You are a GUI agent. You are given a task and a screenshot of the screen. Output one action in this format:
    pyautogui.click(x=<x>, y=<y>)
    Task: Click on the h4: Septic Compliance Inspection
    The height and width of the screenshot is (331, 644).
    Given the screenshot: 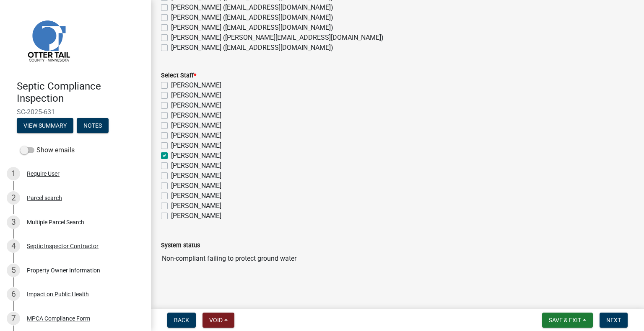 What is the action you would take?
    pyautogui.click(x=80, y=93)
    